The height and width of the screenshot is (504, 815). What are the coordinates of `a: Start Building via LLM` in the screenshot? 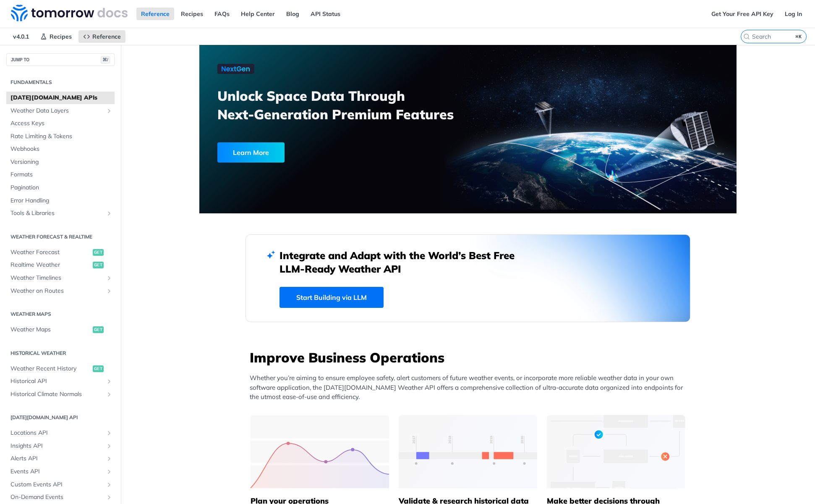 It's located at (332, 297).